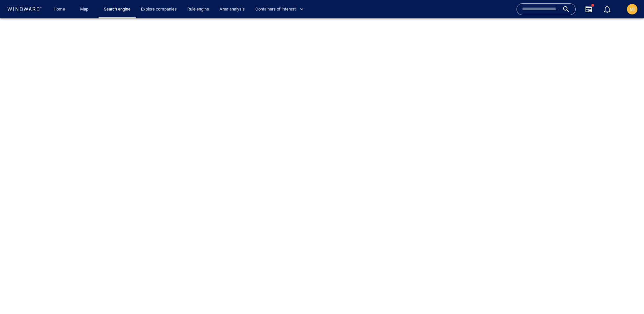  Describe the element at coordinates (117, 9) in the screenshot. I see `a: Search engine` at that location.